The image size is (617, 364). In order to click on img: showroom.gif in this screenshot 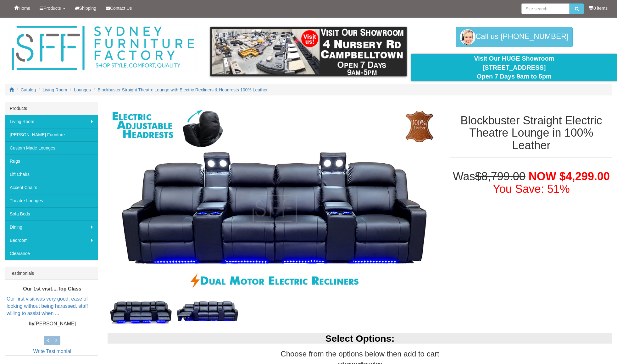, I will do `click(308, 52)`.